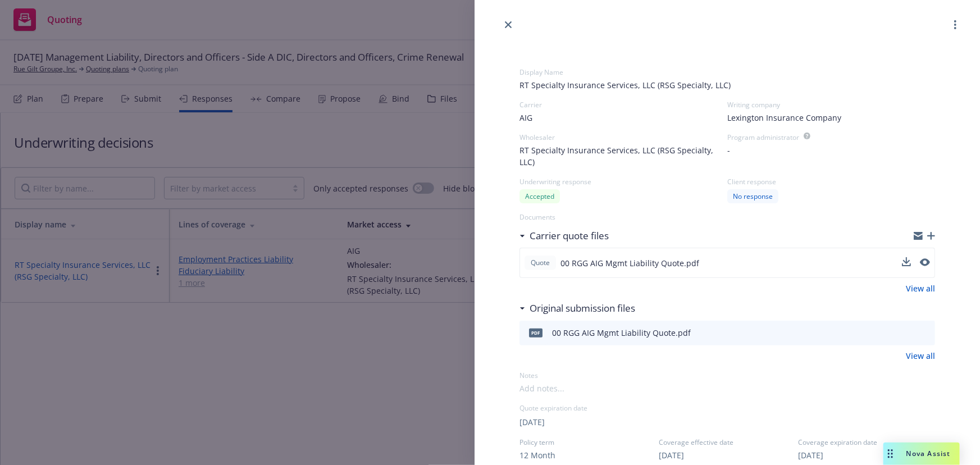  What do you see at coordinates (564, 236) in the screenshot?
I see `div: Carrier quote files` at bounding box center [564, 236].